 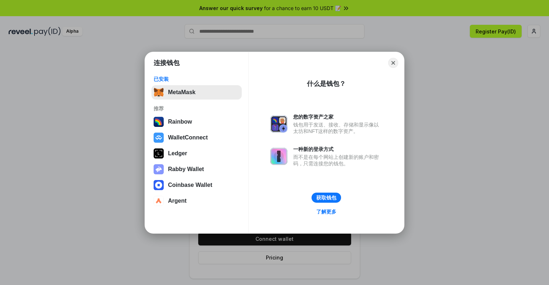 I want to click on div: WalletConnect, so click(x=188, y=138).